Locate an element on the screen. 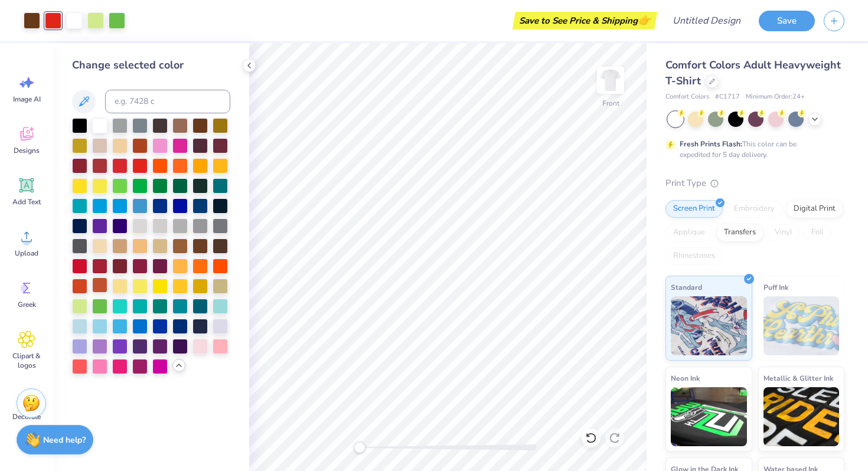 The width and height of the screenshot is (868, 471). span: Decorate is located at coordinates (27, 417).